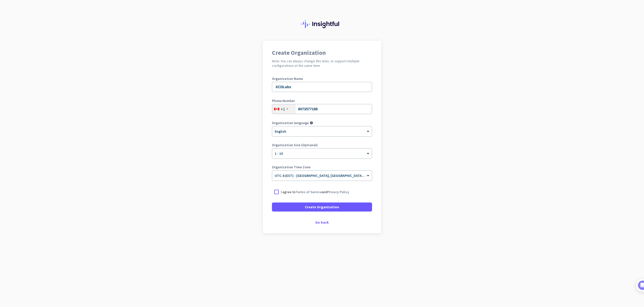 The width and height of the screenshot is (644, 307). What do you see at coordinates (322, 207) in the screenshot?
I see `button: Create Organization` at bounding box center [322, 207].